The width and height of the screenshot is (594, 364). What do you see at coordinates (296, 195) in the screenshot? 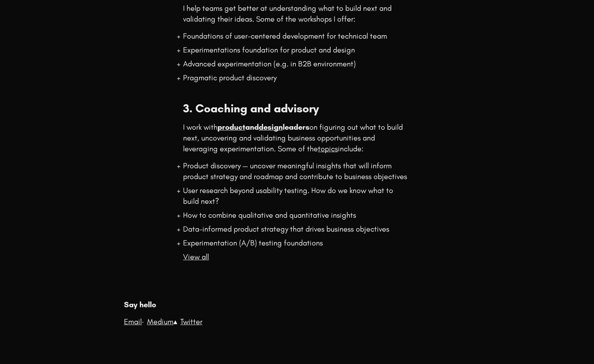
I see `li: User research beyond usability testing. How do we know what to build next?` at bounding box center [296, 195].